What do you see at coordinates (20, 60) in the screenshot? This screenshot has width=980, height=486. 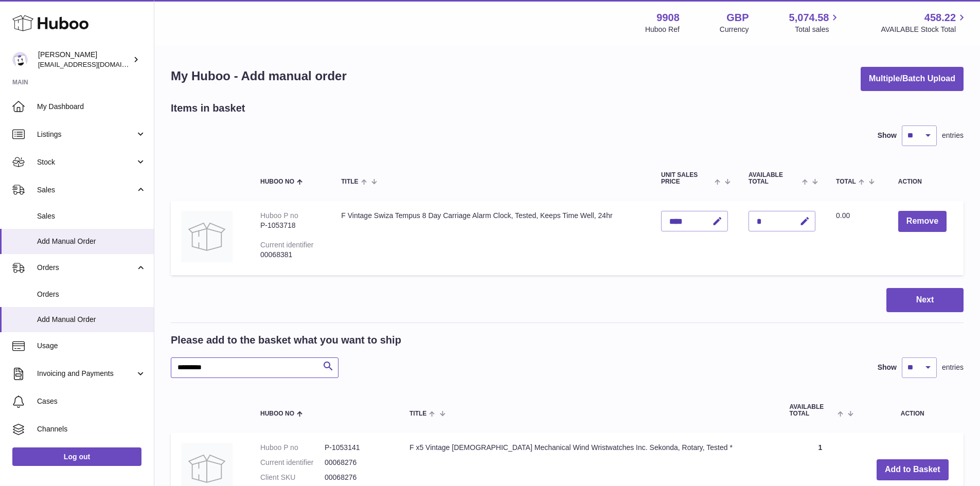 I see `img: tbcollectables@hotmail.co.uk` at bounding box center [20, 60].